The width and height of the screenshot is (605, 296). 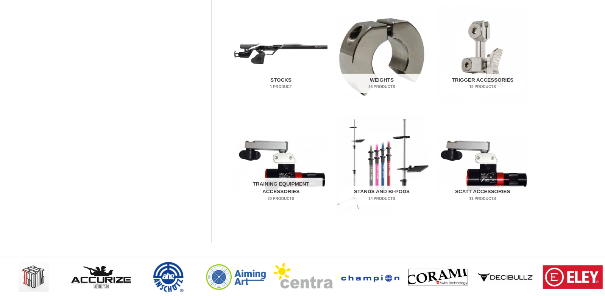 What do you see at coordinates (382, 165) in the screenshot?
I see `img: Stands and Bi-pods` at bounding box center [382, 165].